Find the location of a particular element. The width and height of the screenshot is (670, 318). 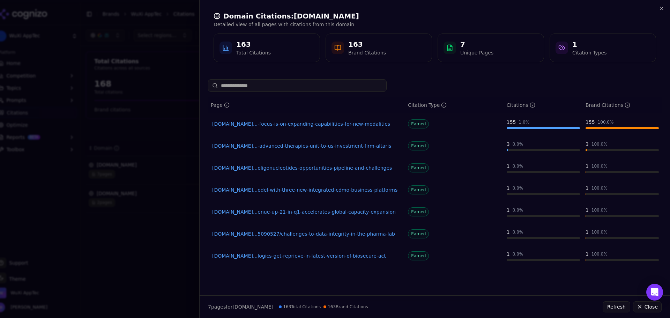

th: page is located at coordinates (307, 105).